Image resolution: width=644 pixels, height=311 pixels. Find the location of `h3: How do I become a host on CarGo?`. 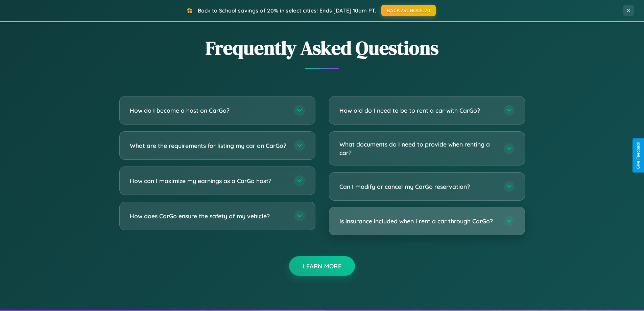

h3: How do I become a host on CarGo? is located at coordinates (208, 111).